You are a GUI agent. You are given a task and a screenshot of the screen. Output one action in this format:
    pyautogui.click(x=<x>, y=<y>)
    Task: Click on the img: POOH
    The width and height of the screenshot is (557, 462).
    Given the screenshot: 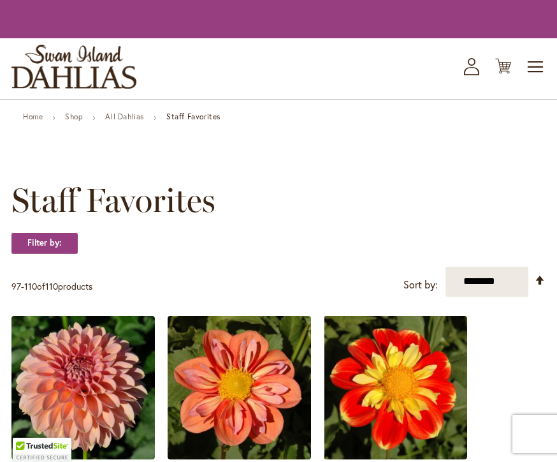 What is the action you would take?
    pyautogui.click(x=395, y=387)
    